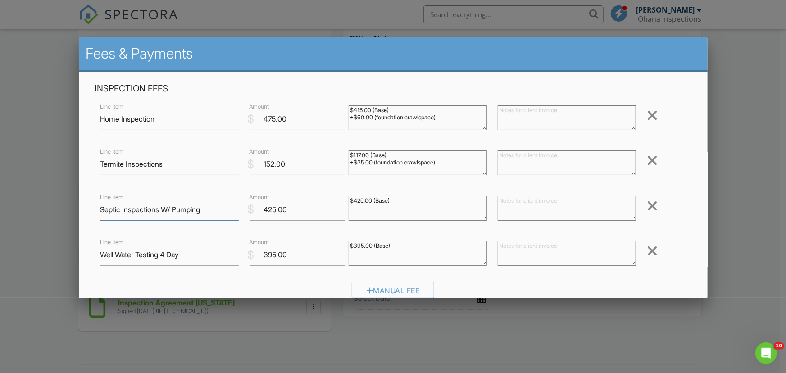  I want to click on textarea: $395.00 (Base), so click(418, 253).